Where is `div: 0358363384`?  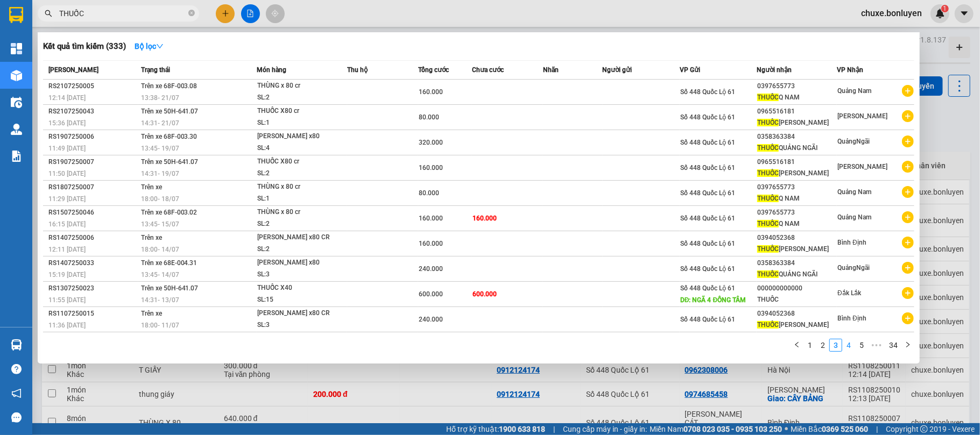
div: 0358363384 is located at coordinates (796, 137).